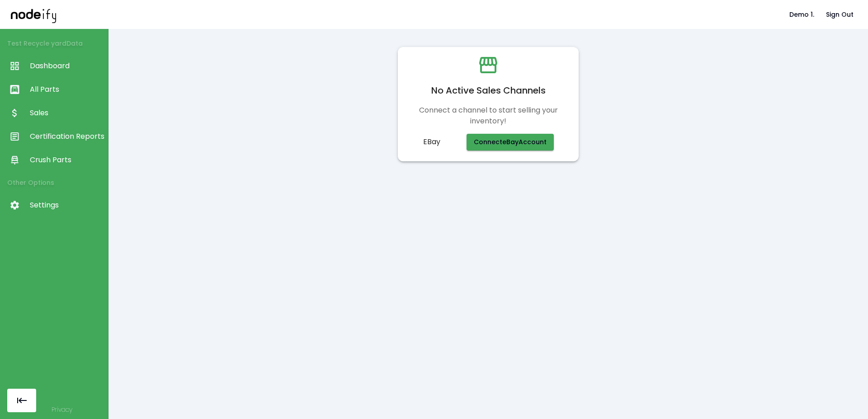 Image resolution: width=868 pixels, height=419 pixels. I want to click on span: Settings, so click(66, 205).